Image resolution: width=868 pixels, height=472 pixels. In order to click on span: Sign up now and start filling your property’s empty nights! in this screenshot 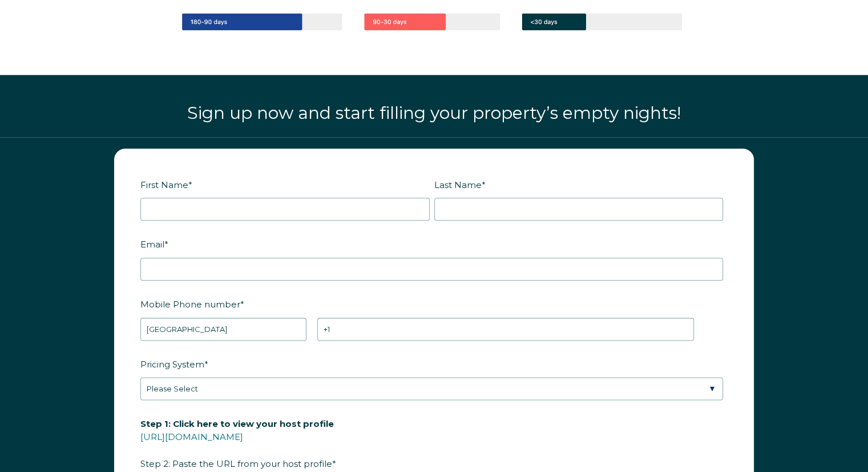, I will do `click(434, 112)`.